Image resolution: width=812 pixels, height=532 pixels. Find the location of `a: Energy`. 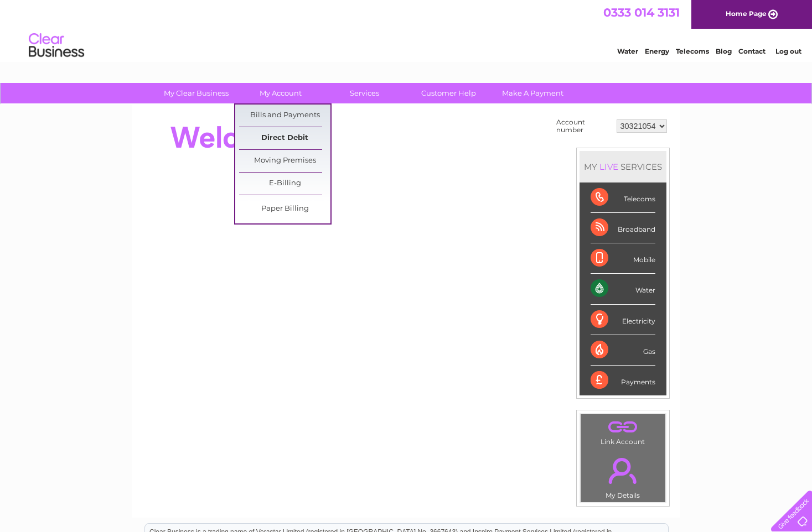

a: Energy is located at coordinates (657, 51).